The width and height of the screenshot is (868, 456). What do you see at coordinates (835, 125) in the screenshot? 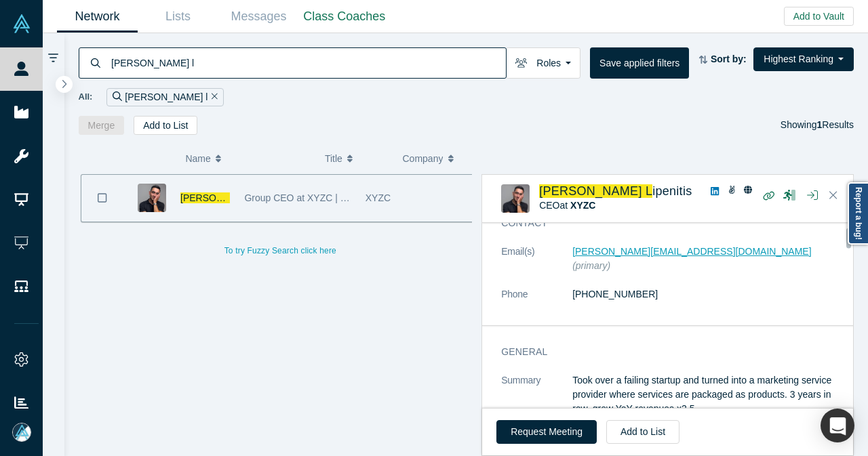
I see `span: Results` at bounding box center [835, 125].